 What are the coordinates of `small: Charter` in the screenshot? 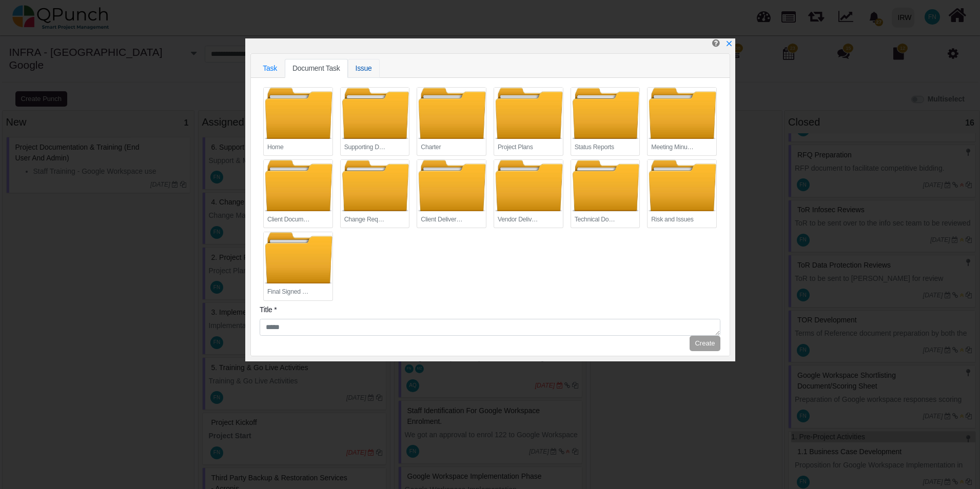 It's located at (442, 147).